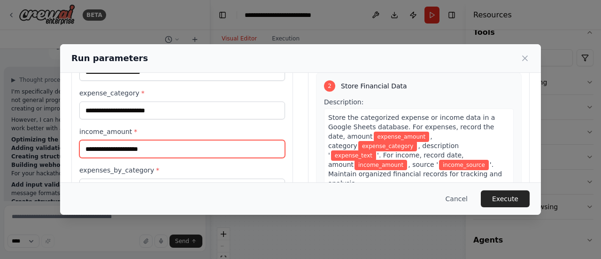  I want to click on span: Variable: expense_category, so click(388, 146).